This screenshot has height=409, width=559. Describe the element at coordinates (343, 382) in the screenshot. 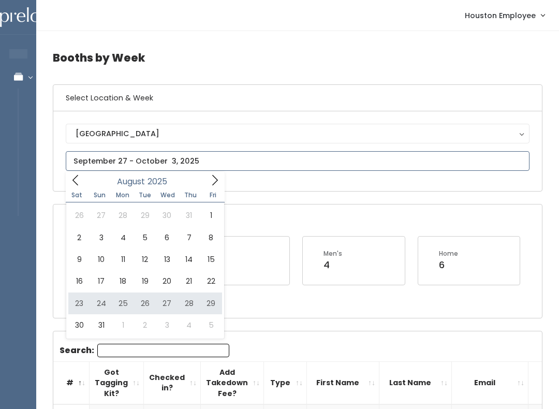

I see `th: First Name: activate to sort column ascending` at that location.